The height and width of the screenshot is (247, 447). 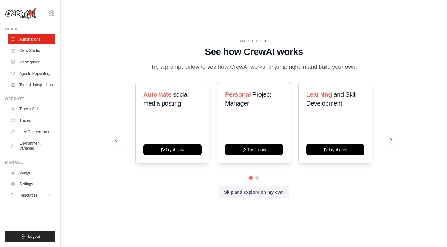 I want to click on span: Logout, so click(x=34, y=236).